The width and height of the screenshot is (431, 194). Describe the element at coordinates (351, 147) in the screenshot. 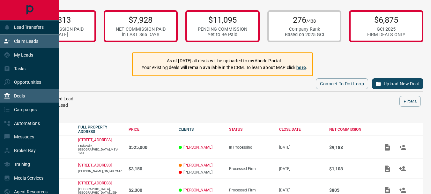

I see `p: $9,188` at that location.